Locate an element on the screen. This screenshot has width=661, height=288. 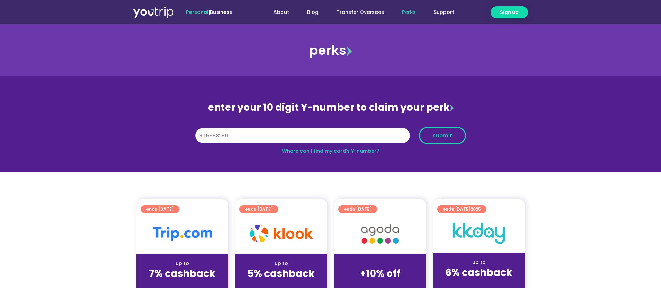
span: up to is located at coordinates (380, 263).